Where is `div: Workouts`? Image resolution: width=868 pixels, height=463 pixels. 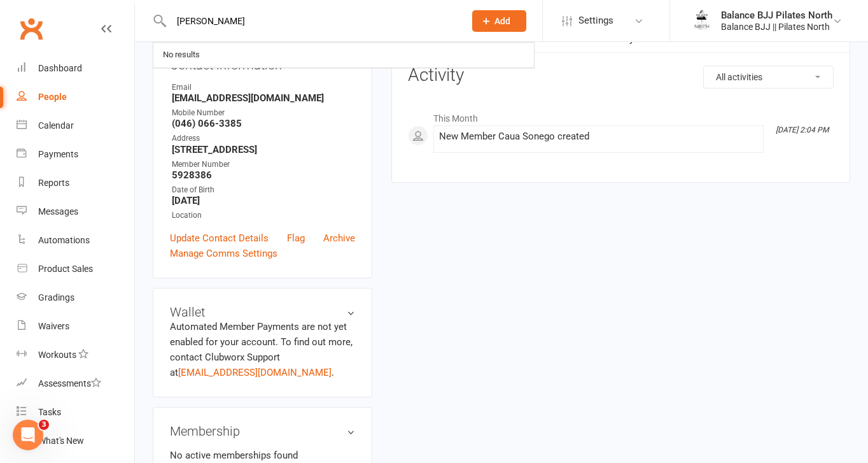
div: Workouts is located at coordinates (57, 355).